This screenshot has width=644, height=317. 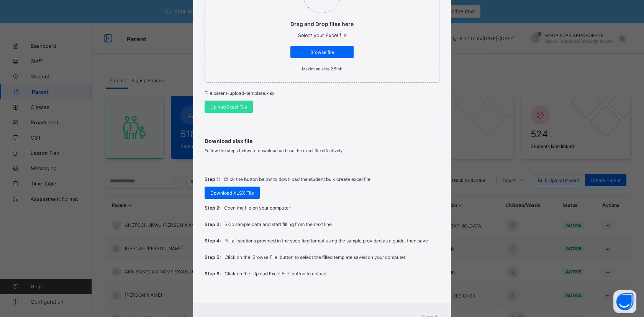 I want to click on p: Skip sample data and start filling from the next line, so click(x=278, y=224).